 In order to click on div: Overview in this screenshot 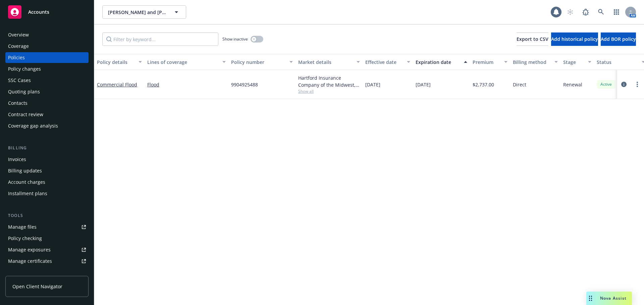, I will do `click(19, 35)`.